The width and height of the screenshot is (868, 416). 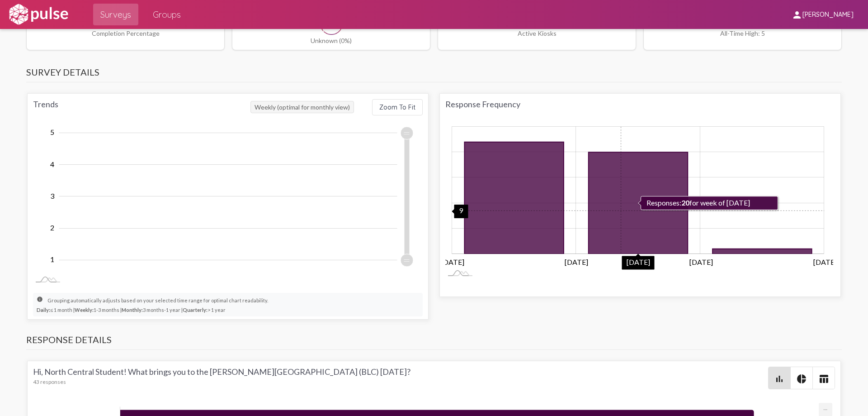 I want to click on div: 43 responses, so click(x=401, y=381).